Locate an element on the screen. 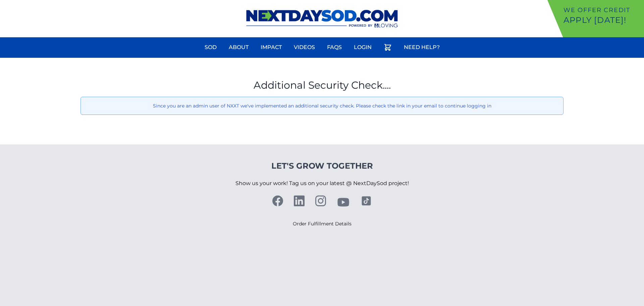 Image resolution: width=644 pixels, height=306 pixels. a: Sod is located at coordinates (211, 47).